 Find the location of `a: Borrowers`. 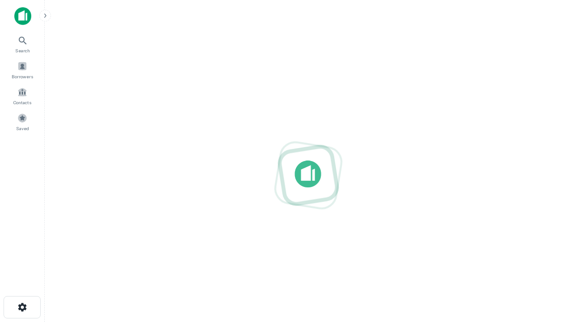

a: Borrowers is located at coordinates (22, 70).